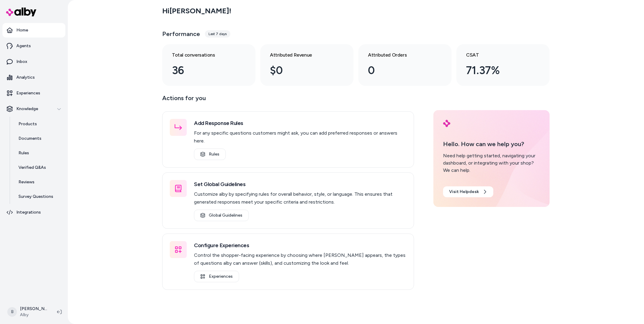 Image resolution: width=644 pixels, height=324 pixels. I want to click on a: Inbox, so click(34, 62).